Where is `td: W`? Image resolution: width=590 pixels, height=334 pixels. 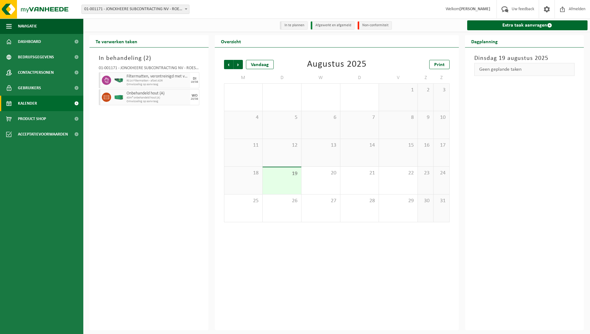 td: W is located at coordinates (321, 78).